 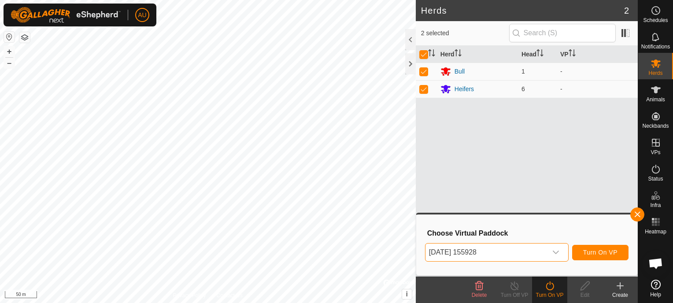 What do you see at coordinates (142, 15) in the screenshot?
I see `span: AU` at bounding box center [142, 15].